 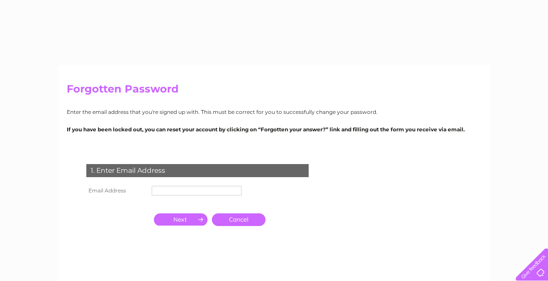 I want to click on a: Cancel, so click(x=238, y=219).